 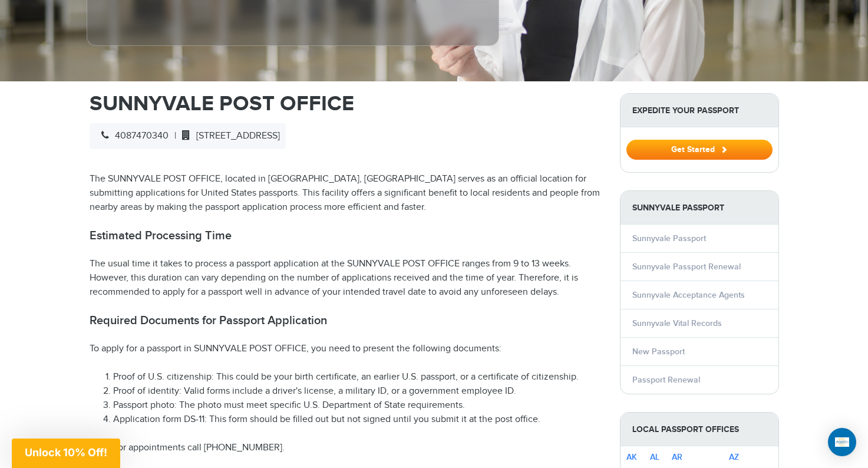 I want to click on a: Sunnyvale Passport, so click(x=669, y=238).